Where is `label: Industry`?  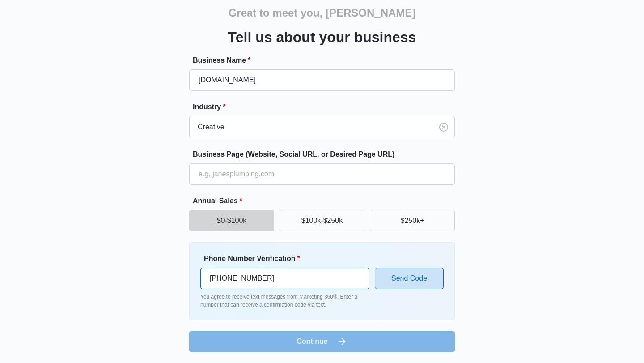 label: Industry is located at coordinates (326, 107).